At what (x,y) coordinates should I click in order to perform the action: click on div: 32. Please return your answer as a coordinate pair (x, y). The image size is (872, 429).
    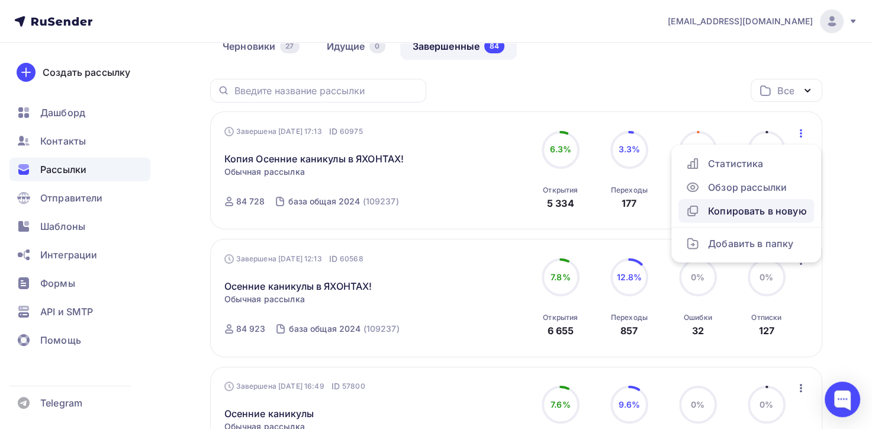
    Looking at the image, I should click on (698, 330).